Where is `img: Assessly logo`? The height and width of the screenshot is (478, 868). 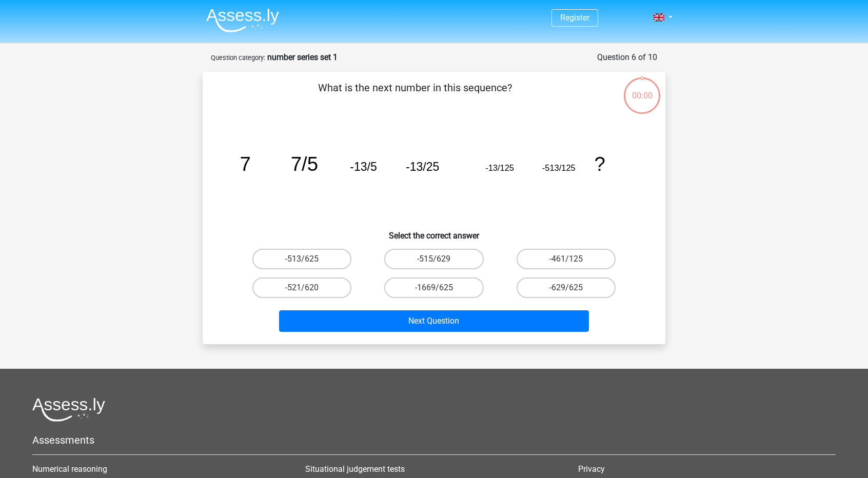 img: Assessly logo is located at coordinates (69, 409).